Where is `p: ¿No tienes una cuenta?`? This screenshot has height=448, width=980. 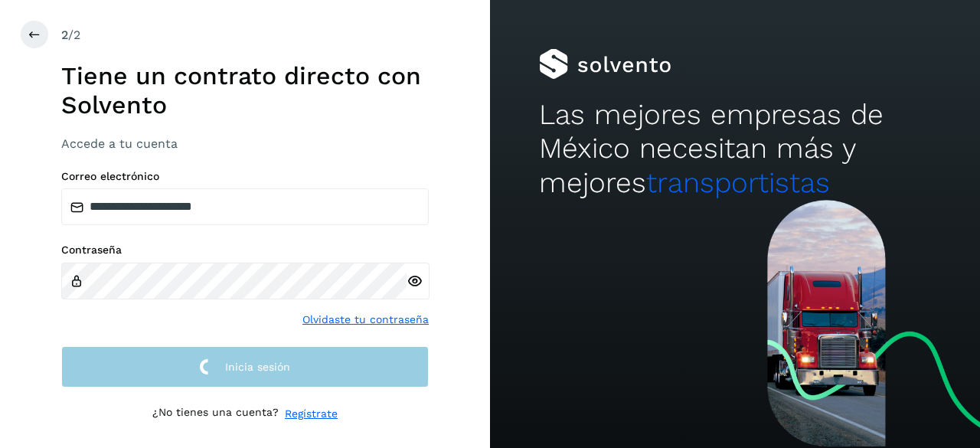 p: ¿No tienes una cuenta? is located at coordinates (215, 414).